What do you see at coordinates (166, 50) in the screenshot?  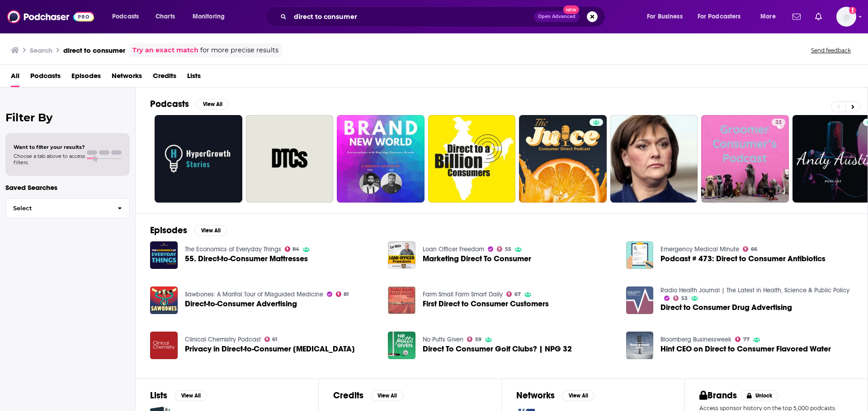 I see `a: Try an exact match` at bounding box center [166, 50].